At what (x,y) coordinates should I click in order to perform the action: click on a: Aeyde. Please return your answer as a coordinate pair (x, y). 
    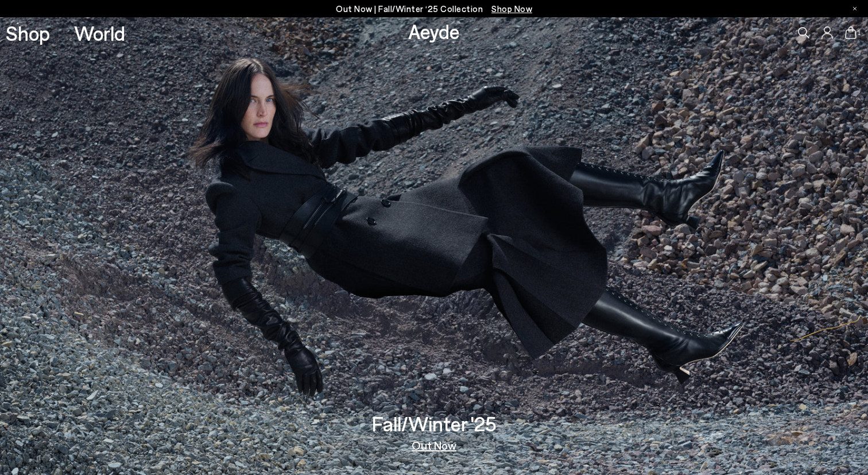
    Looking at the image, I should click on (434, 31).